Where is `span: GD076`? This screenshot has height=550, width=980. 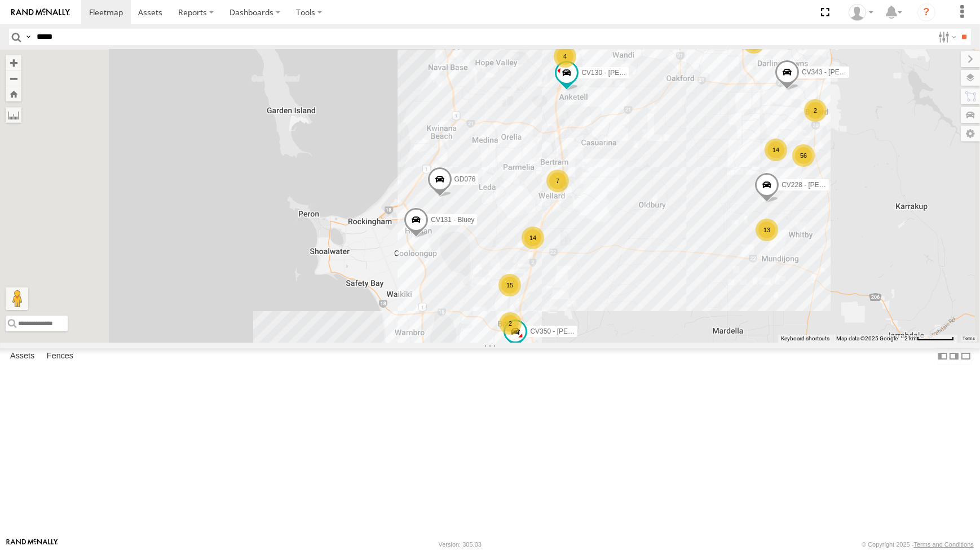 span: GD076 is located at coordinates (465, 179).